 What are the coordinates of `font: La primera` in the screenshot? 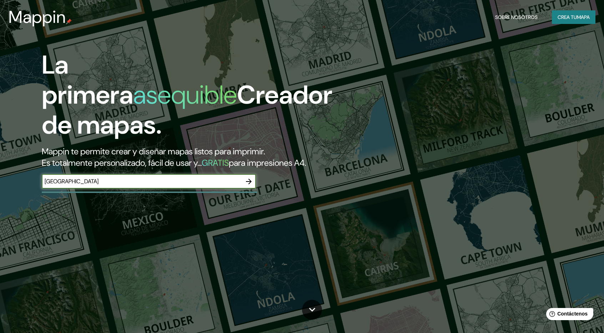 It's located at (87, 80).